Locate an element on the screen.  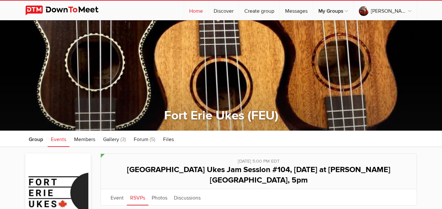
a: Gallery (3) is located at coordinates (114, 139).